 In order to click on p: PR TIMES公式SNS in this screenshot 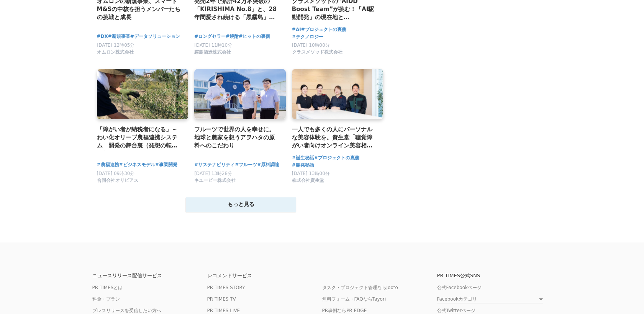, I will do `click(495, 275)`.